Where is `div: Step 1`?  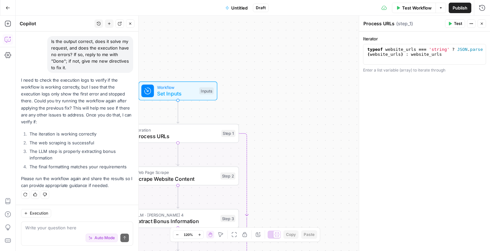 div: Step 1 is located at coordinates (228, 133).